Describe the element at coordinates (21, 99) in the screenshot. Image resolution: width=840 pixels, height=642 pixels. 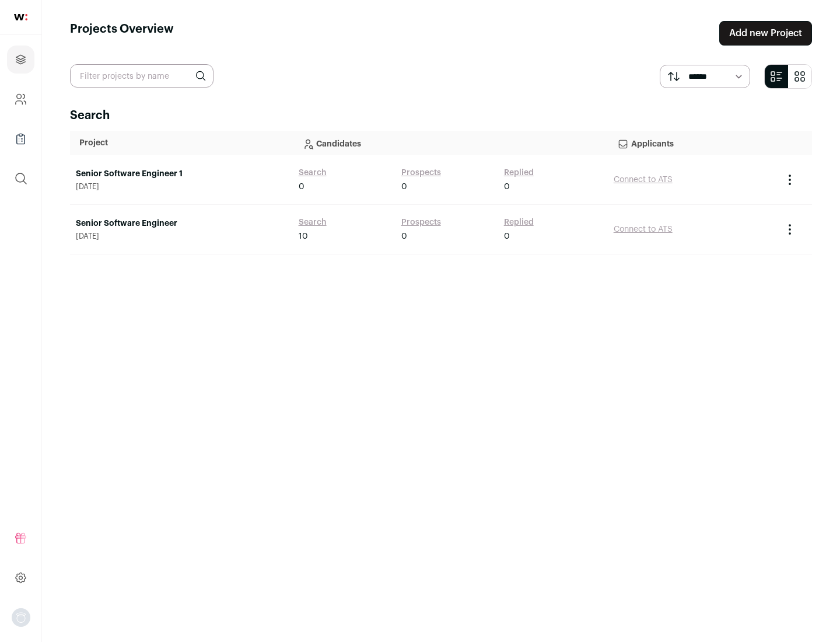
I see `a: Company and ATS Settings` at that location.